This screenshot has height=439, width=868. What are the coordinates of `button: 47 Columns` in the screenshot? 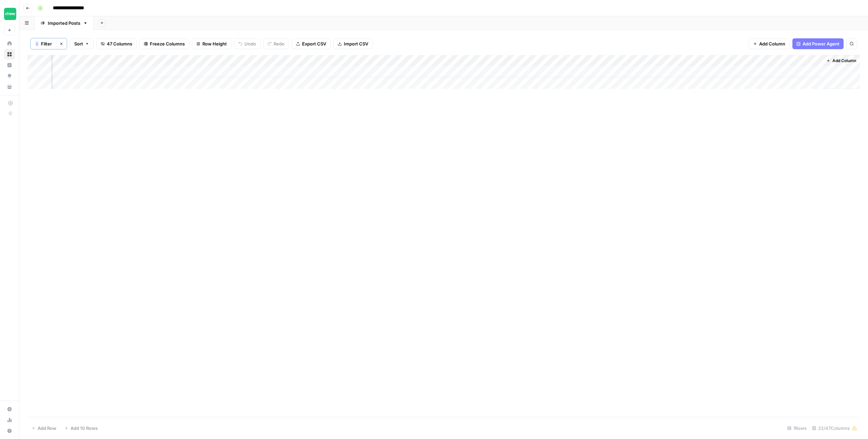 It's located at (116, 44).